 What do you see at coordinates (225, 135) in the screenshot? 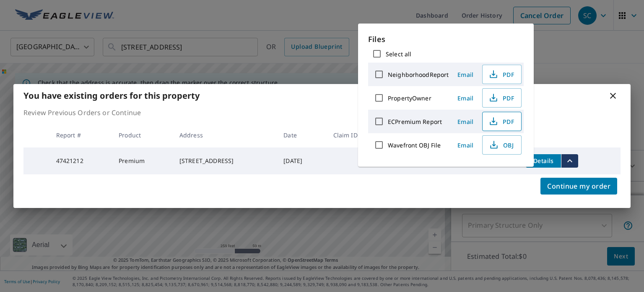
I see `th: Address` at bounding box center [225, 135].